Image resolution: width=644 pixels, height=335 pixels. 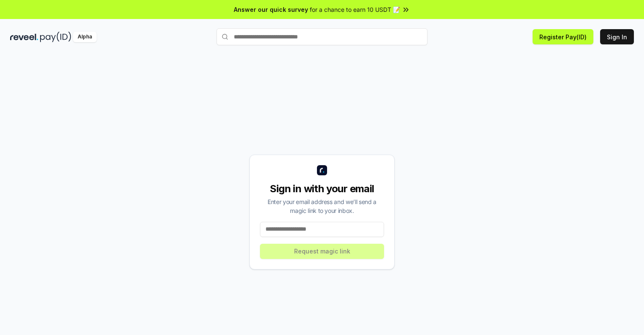 What do you see at coordinates (271, 9) in the screenshot?
I see `span: Answer our quick survey` at bounding box center [271, 9].